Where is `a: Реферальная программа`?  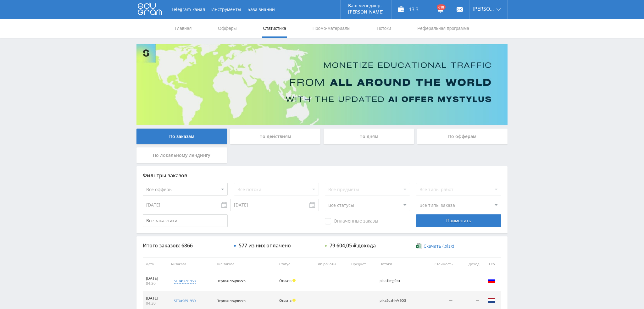
a: Реферальная программа is located at coordinates (443, 28).